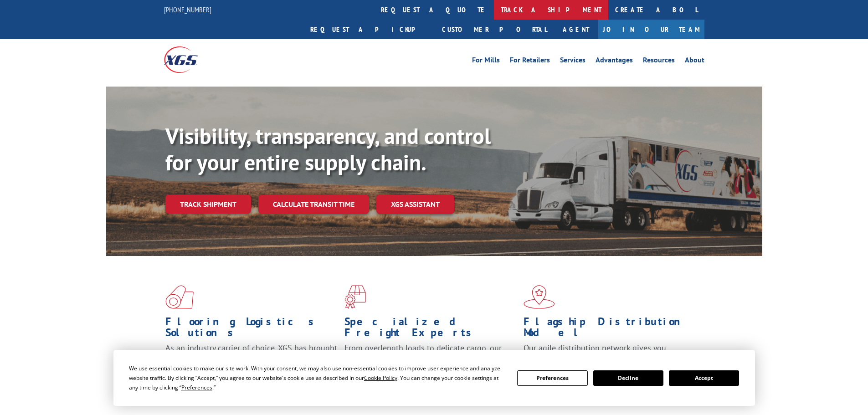  I want to click on a: Advantages, so click(614, 62).